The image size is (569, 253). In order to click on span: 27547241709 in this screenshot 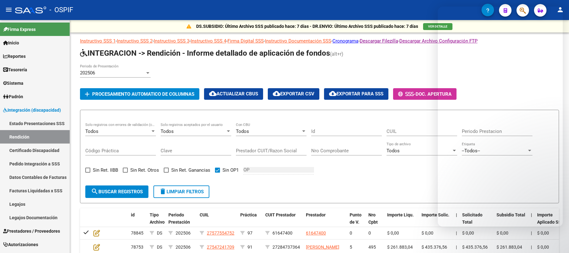, I will do `click(221, 247)`.